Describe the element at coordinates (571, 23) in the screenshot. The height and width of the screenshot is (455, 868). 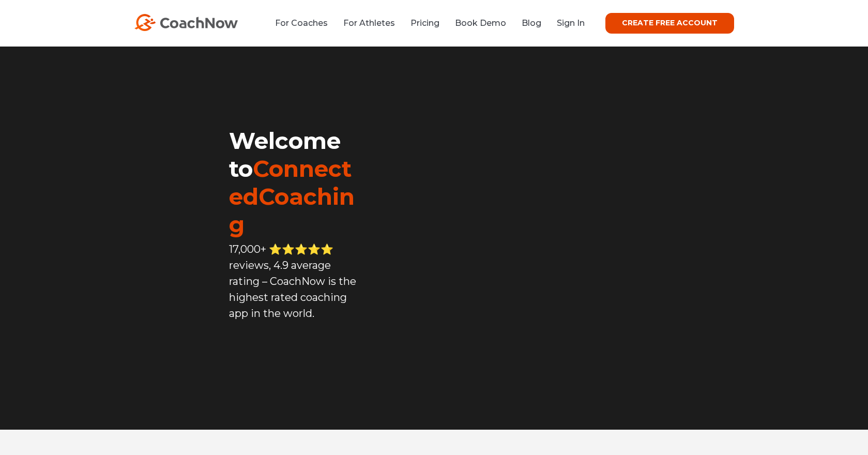
I see `a: Sign In` at that location.